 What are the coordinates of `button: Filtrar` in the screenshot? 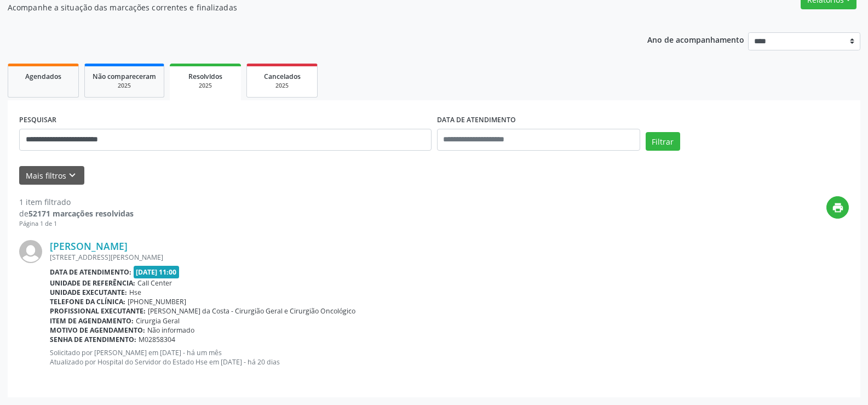 It's located at (663, 142).